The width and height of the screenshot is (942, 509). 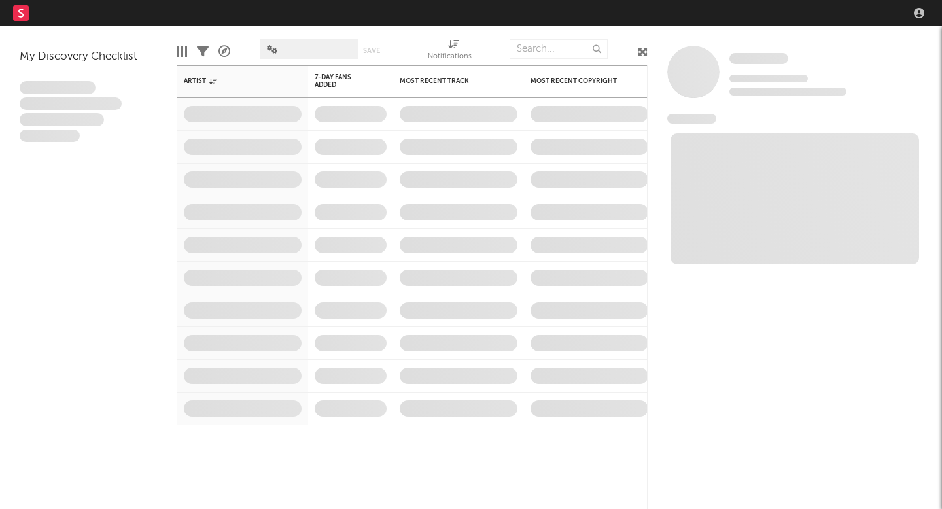 I want to click on span: Praesent ac interdum, so click(x=62, y=120).